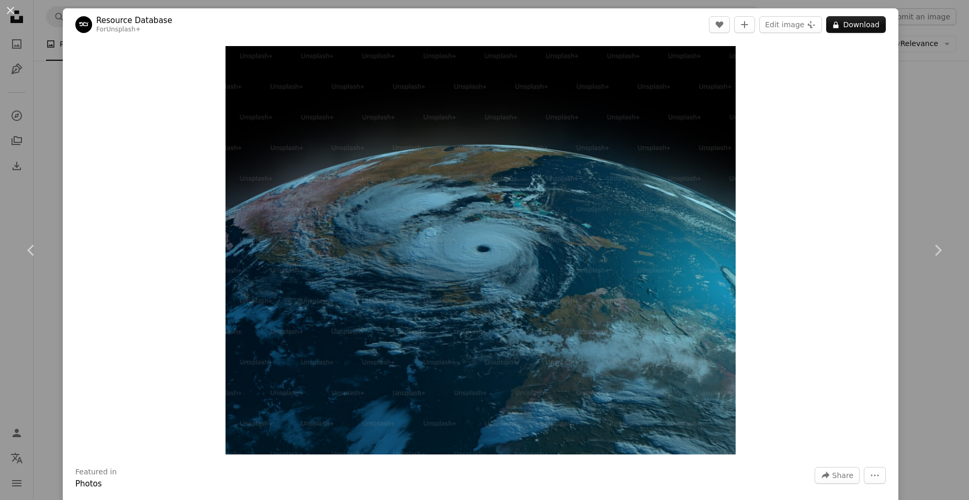 The height and width of the screenshot is (500, 969). What do you see at coordinates (84, 25) in the screenshot?
I see `a: Go to Resource Database's profile` at bounding box center [84, 25].